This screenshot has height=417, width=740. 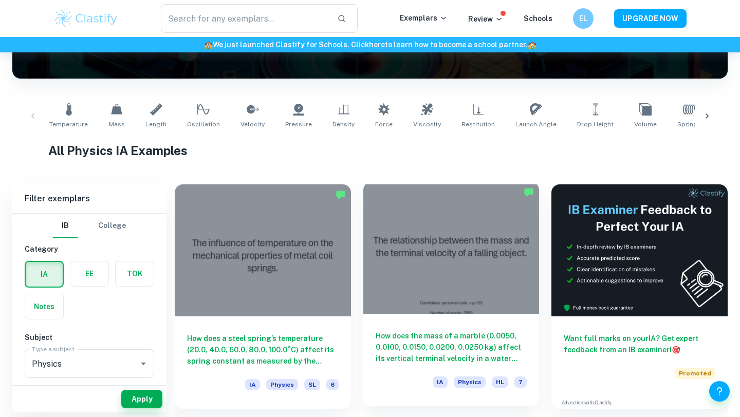 I want to click on a: Want full marks on yourIA? Get expert feedback from an IB examiner!PromotedAdvertise with Clastify, so click(x=639, y=296).